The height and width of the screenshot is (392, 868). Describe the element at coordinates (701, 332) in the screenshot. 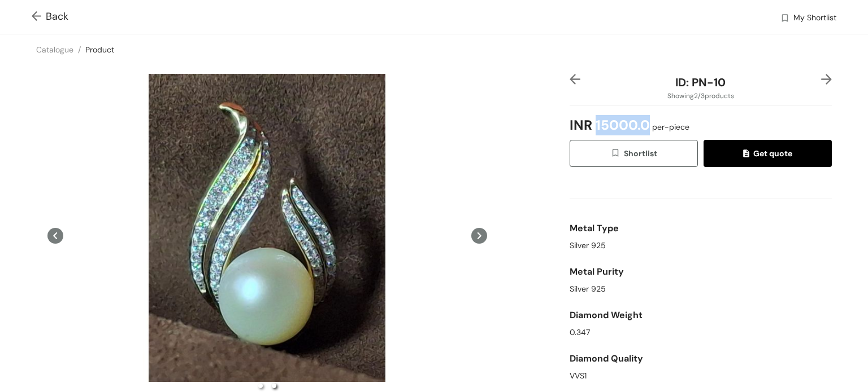

I see `div: 0.347` at that location.